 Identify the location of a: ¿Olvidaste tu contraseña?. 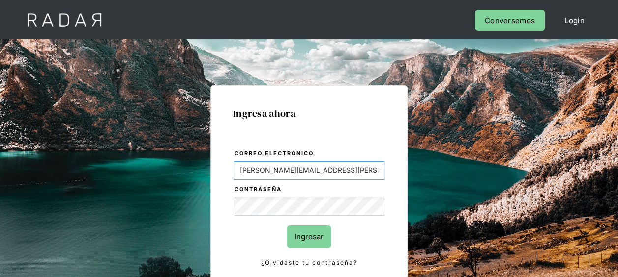
(309, 263).